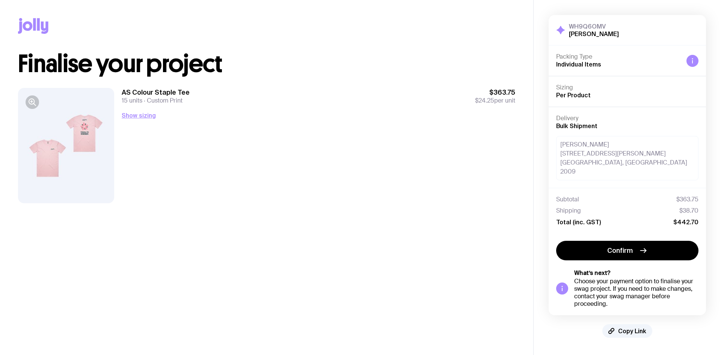 The height and width of the screenshot is (355, 721). What do you see at coordinates (620, 250) in the screenshot?
I see `span: Confirm` at bounding box center [620, 250].